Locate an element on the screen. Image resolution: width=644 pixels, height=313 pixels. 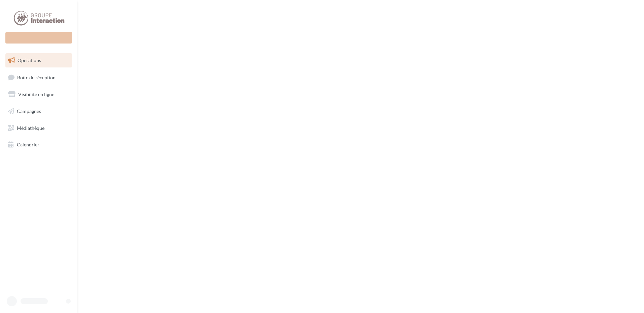
a: Opérations is located at coordinates (39, 61).